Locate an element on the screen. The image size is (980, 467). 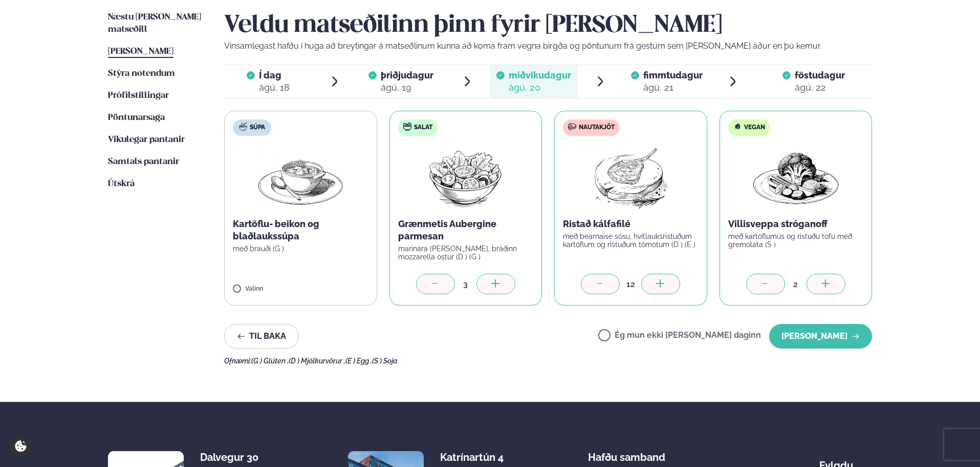
span: Prófílstillingar is located at coordinates (138, 95).